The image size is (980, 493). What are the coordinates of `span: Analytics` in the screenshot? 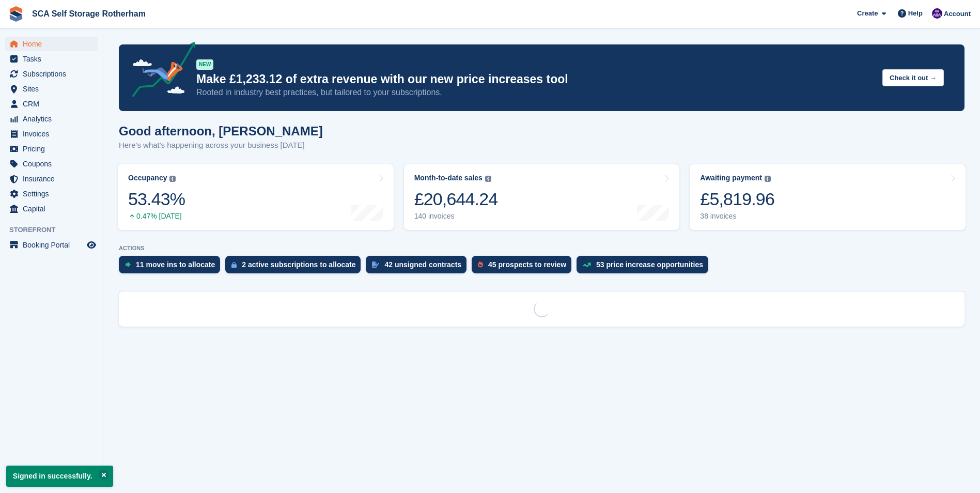 It's located at (53, 119).